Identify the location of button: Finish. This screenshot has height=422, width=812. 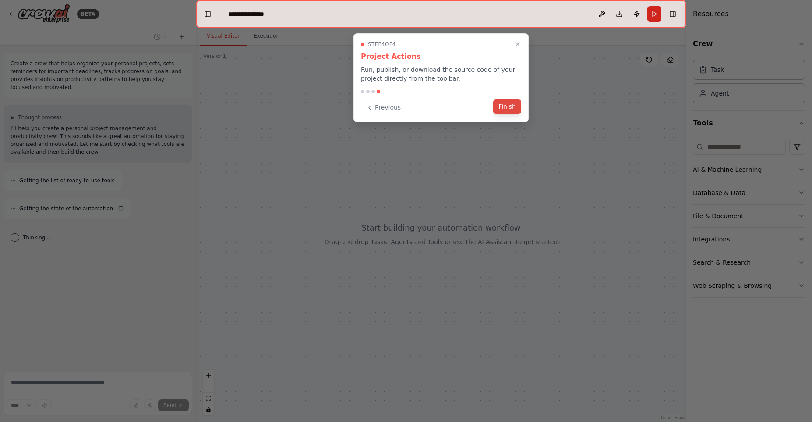
(507, 106).